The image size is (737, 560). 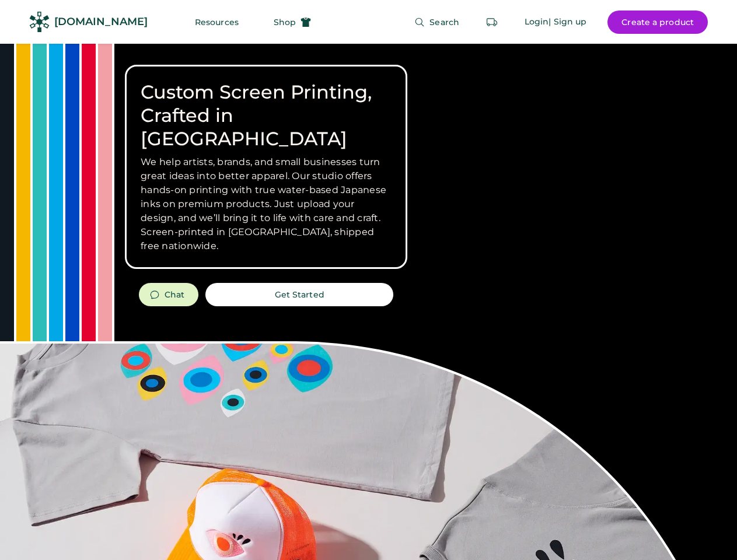 I want to click on button: Chat, so click(x=168, y=295).